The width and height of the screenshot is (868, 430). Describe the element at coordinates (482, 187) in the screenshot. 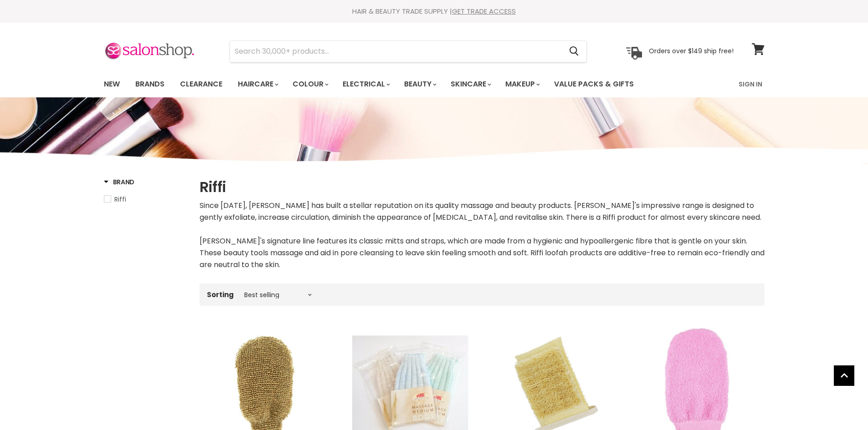

I see `h1: Riffi` at that location.